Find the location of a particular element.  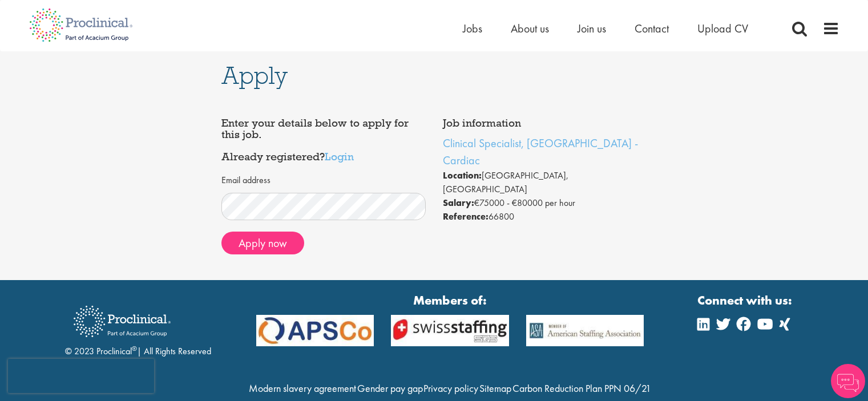

a: Privacy policy is located at coordinates (451, 388).